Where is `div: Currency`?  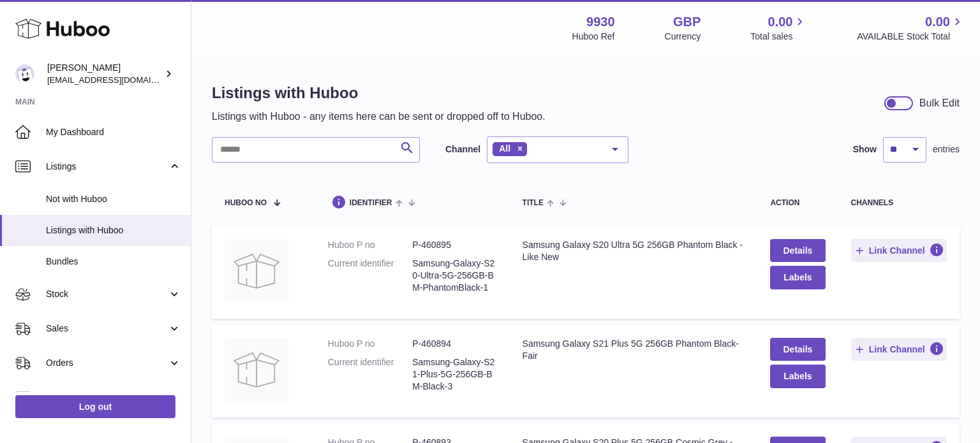
div: Currency is located at coordinates (683, 36).